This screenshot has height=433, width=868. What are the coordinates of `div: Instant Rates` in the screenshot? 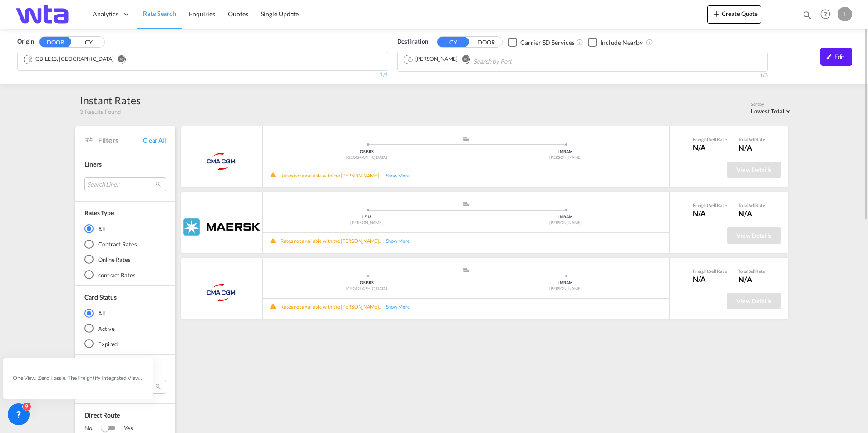 It's located at (110, 100).